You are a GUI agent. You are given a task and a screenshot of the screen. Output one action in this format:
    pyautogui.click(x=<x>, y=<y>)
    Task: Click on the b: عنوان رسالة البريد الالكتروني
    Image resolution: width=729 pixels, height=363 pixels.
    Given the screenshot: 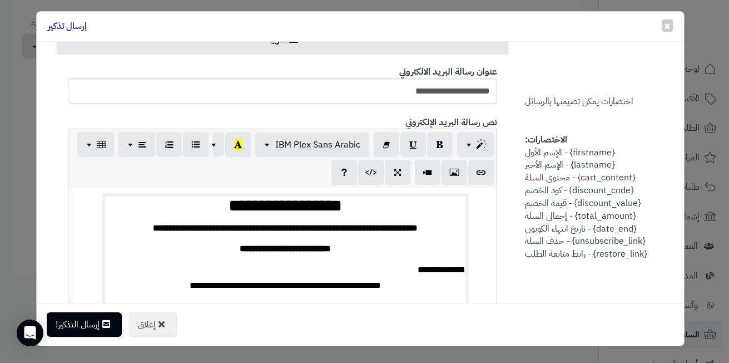 What is the action you would take?
    pyautogui.click(x=448, y=72)
    